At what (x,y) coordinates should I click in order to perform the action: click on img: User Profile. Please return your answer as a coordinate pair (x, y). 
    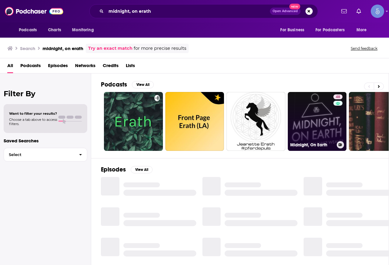
    Looking at the image, I should click on (377, 11).